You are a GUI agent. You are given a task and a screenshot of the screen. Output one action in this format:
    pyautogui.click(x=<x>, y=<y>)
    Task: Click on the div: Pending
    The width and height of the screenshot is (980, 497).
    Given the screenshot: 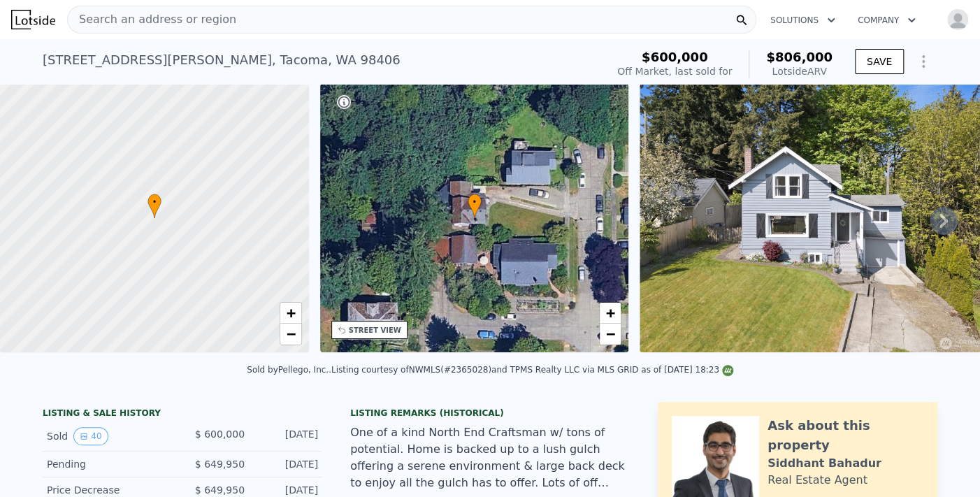 What is the action you would take?
    pyautogui.click(x=109, y=464)
    